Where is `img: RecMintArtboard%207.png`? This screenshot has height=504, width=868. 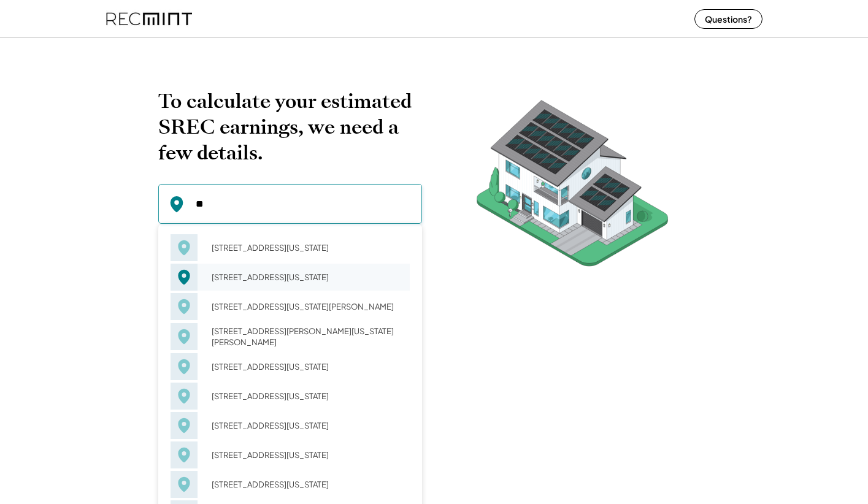 img: RecMintArtboard%207.png is located at coordinates (572, 186).